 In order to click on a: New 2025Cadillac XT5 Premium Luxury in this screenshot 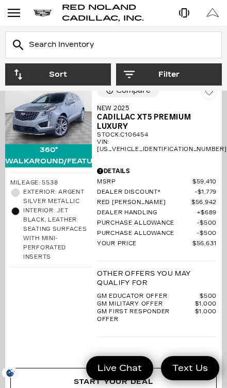, I will do `click(157, 118)`.